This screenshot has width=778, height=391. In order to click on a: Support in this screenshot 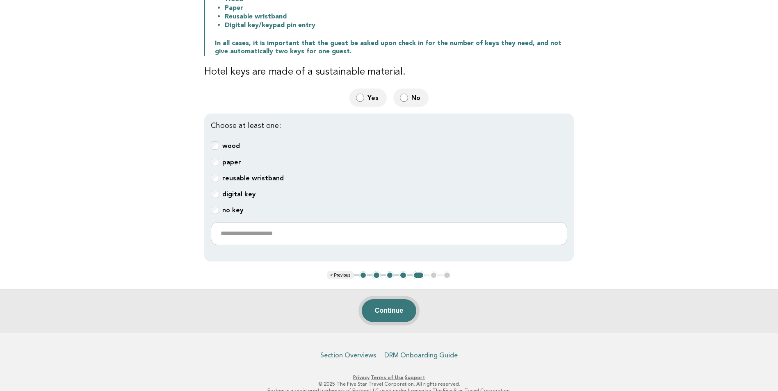, I will do `click(414, 378)`.